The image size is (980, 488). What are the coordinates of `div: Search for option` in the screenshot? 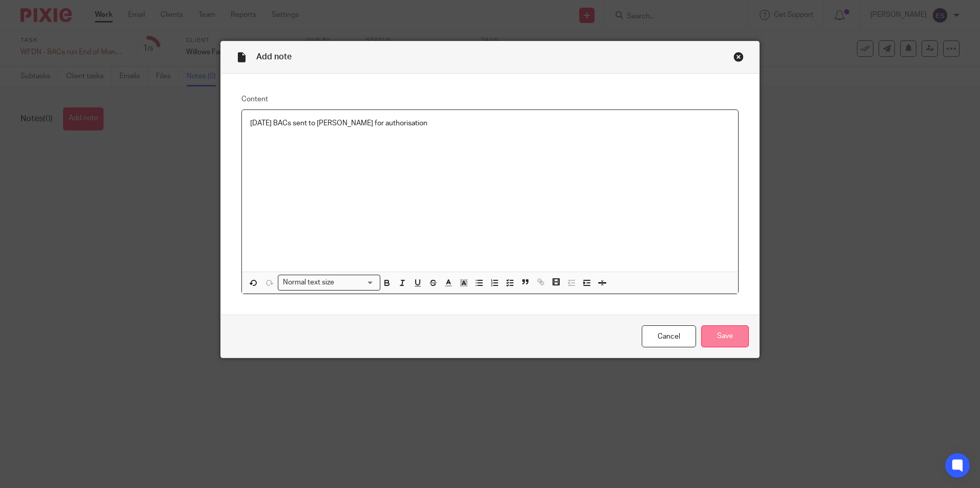 It's located at (329, 282).